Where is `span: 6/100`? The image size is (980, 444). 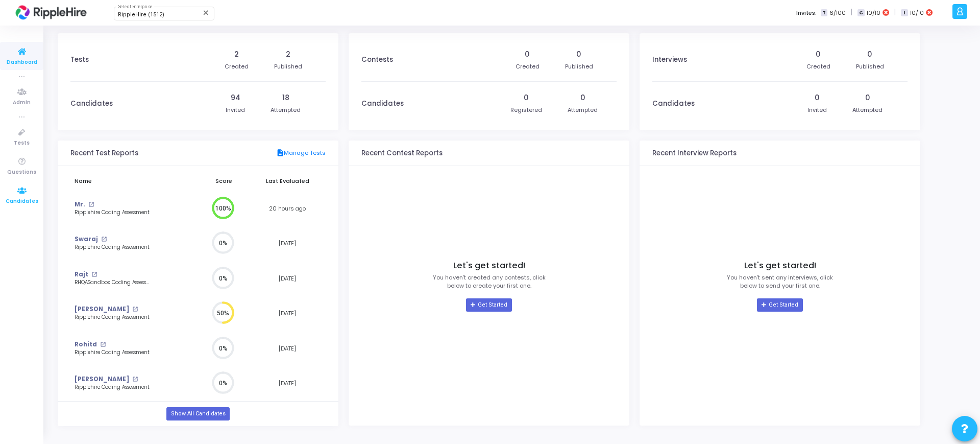 span: 6/100 is located at coordinates (837, 13).